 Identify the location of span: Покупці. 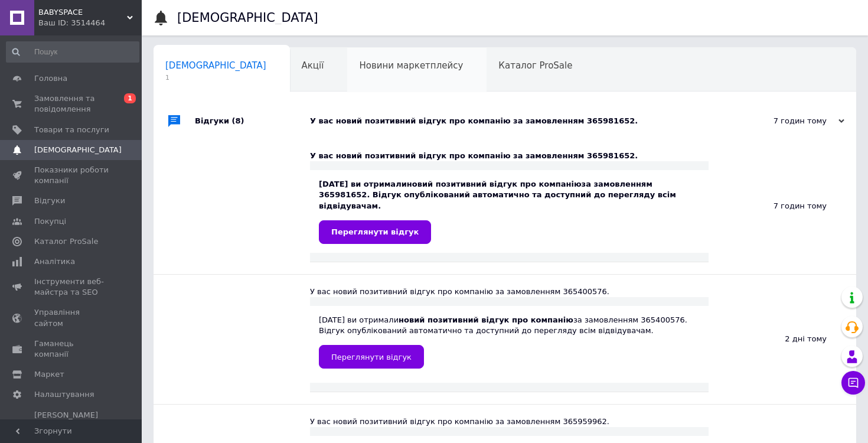
(50, 221).